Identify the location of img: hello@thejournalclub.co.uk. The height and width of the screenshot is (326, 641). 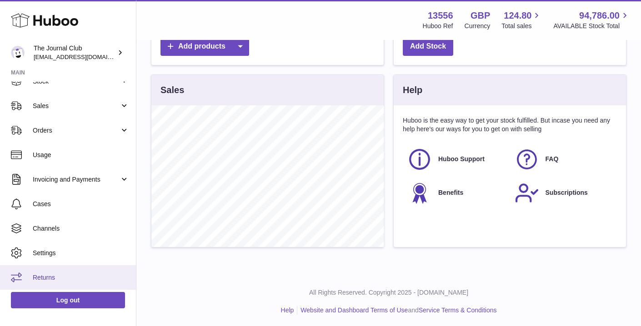
(18, 53).